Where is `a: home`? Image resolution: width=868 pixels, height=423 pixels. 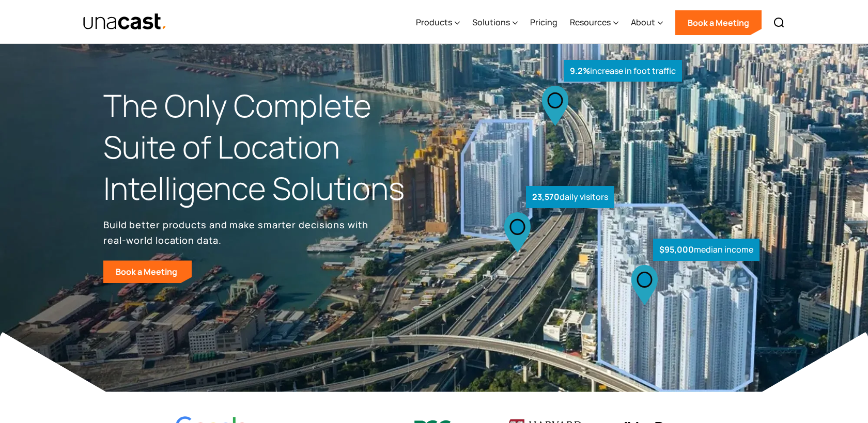
a: home is located at coordinates (124, 21).